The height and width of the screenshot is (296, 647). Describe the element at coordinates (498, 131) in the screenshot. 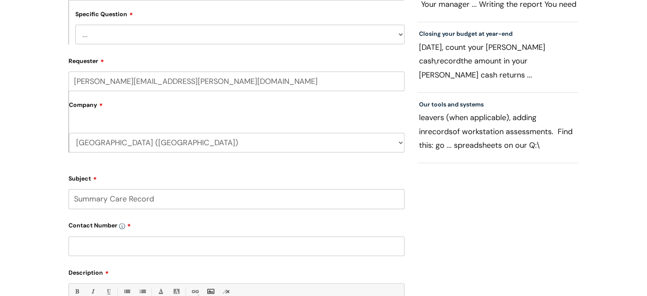

I see `p: leavers (when applicable), adding in of workstation assessments. Find this: go ... spreadsheets o...` at that location.